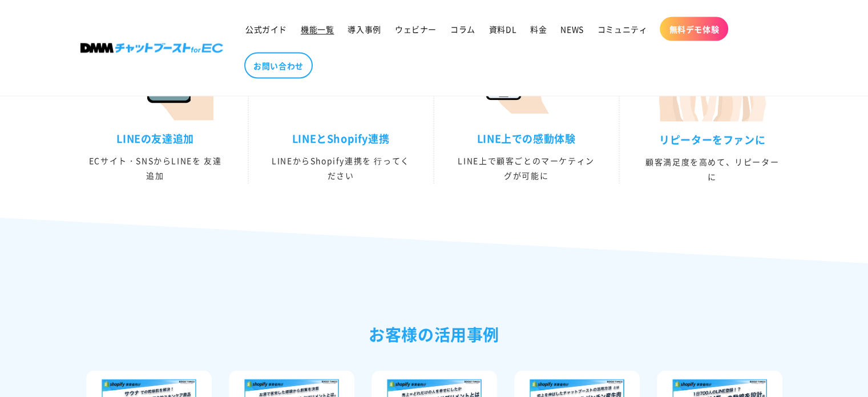 The width and height of the screenshot is (868, 397). I want to click on span: 機能一覧, so click(318, 29).